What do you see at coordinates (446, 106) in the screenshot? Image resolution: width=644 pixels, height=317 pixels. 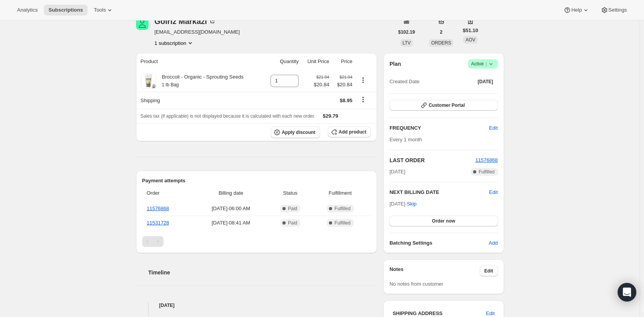 I see `span: Customer Portal` at bounding box center [446, 106].